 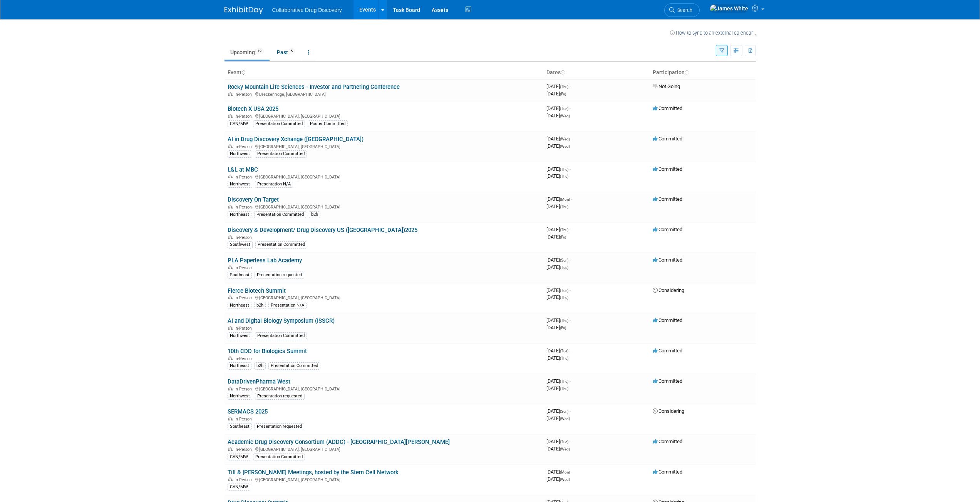 What do you see at coordinates (328, 124) in the screenshot?
I see `div: Poster Committed` at bounding box center [328, 124].